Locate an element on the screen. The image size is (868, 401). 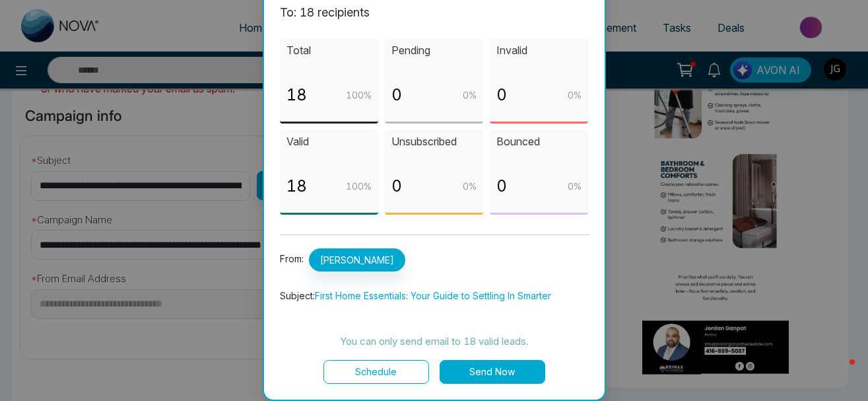
p: Bounced is located at coordinates (539, 142).